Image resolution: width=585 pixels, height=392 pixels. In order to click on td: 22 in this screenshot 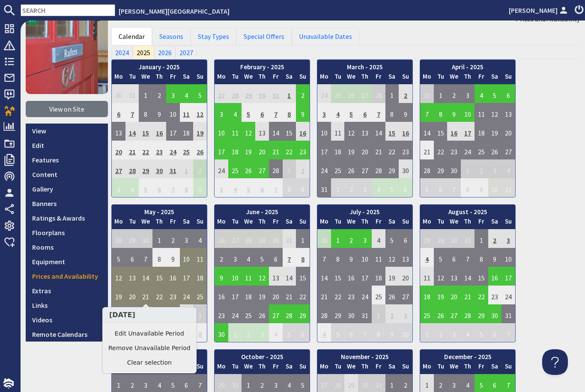, I will do `click(441, 150)`.